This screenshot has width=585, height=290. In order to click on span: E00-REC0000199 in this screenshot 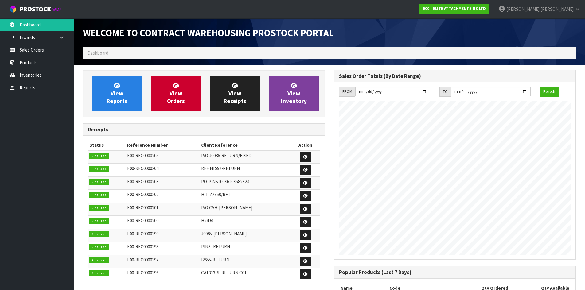, I will do `click(143, 234)`.